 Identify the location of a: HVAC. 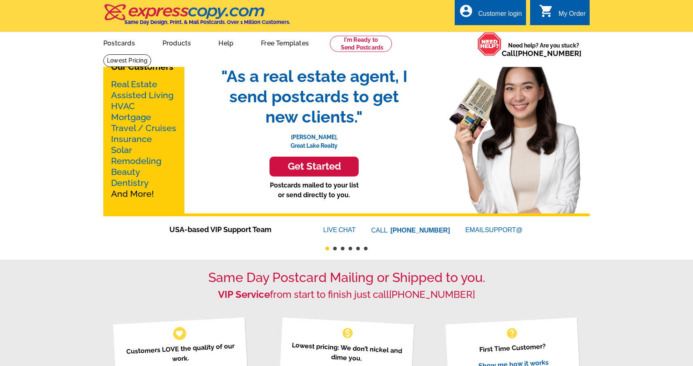
(123, 106).